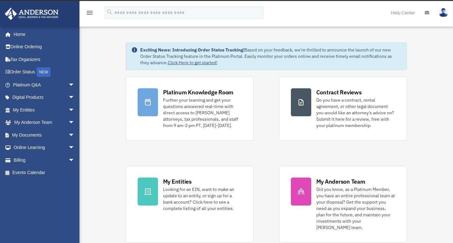 The width and height of the screenshot is (453, 243). I want to click on a: My Anderson Teamarrow_drop_down, so click(44, 123).